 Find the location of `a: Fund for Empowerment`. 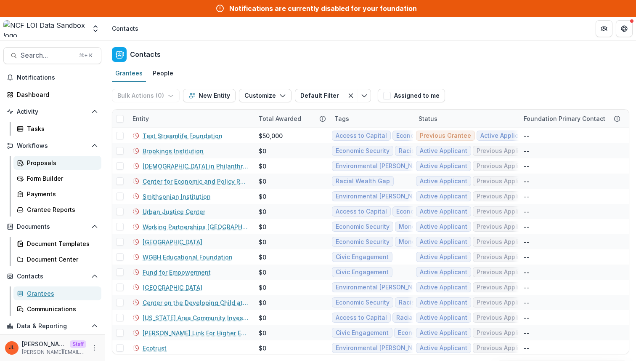

a: Fund for Empowerment is located at coordinates (177, 272).